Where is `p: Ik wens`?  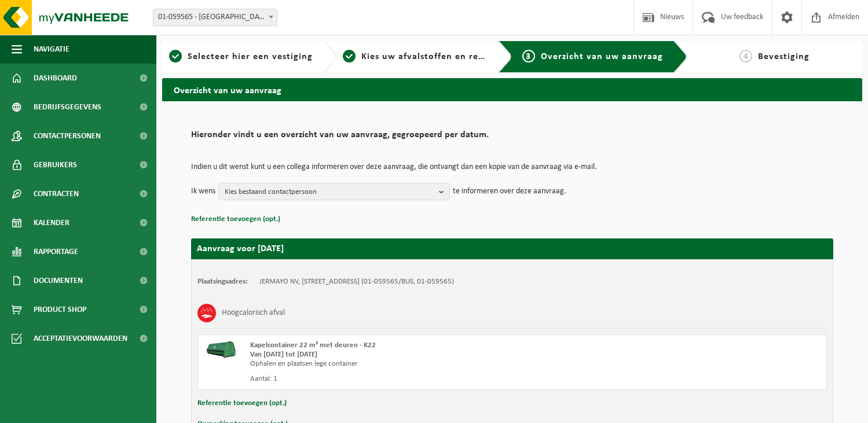
p: Ik wens is located at coordinates (203, 191).